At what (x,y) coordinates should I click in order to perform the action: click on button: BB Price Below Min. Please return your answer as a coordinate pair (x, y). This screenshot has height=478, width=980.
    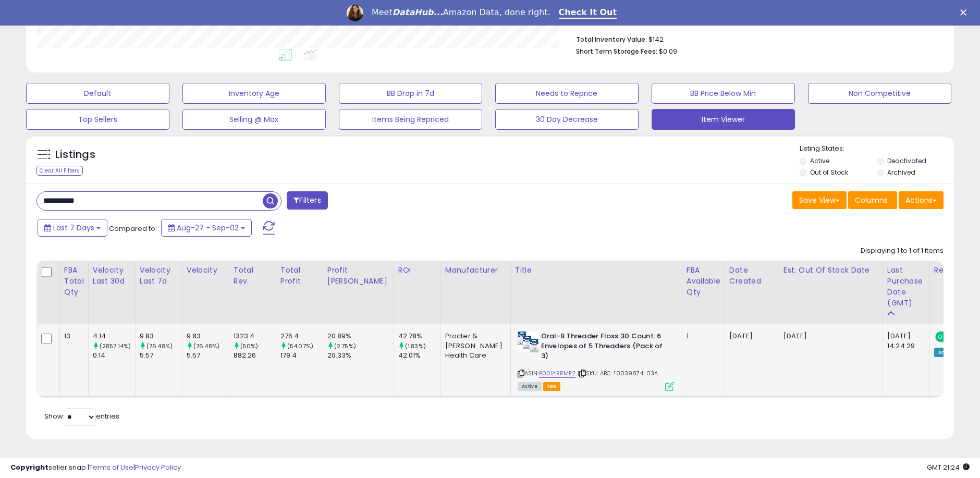
    Looking at the image, I should click on (723, 94).